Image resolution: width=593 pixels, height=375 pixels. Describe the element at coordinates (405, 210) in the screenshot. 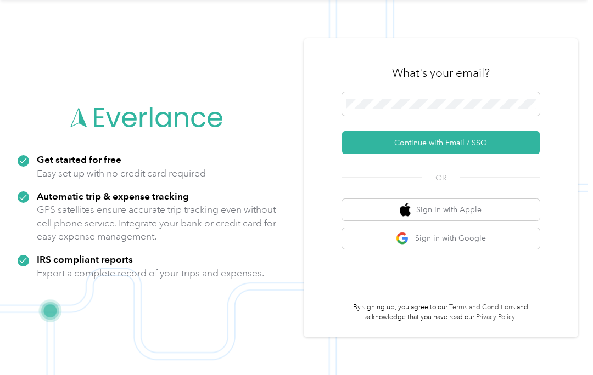

I see `img: apple logo` at that location.